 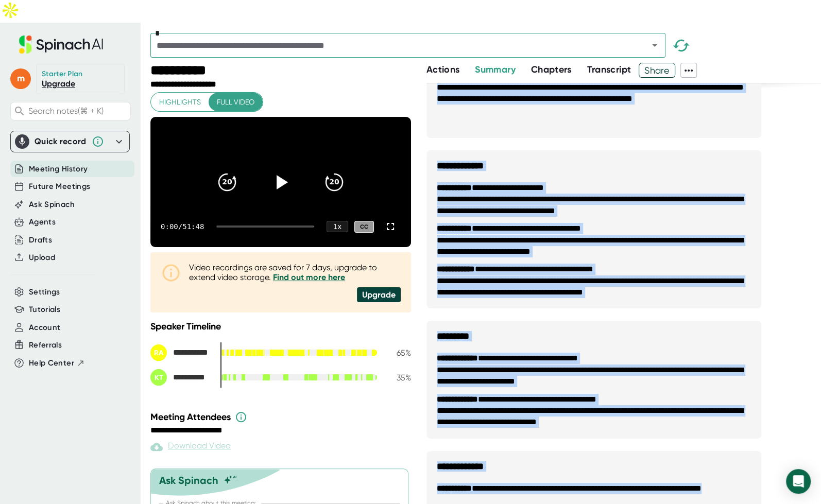 What do you see at coordinates (295, 273) in the screenshot?
I see `div: Video recordings are saved for 7 days, upgrade to extend video storage.` at bounding box center [295, 273].